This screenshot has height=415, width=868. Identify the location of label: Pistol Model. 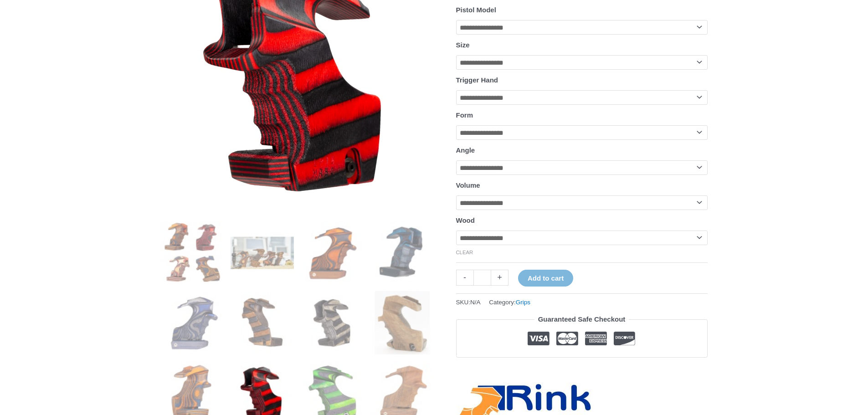
(476, 9).